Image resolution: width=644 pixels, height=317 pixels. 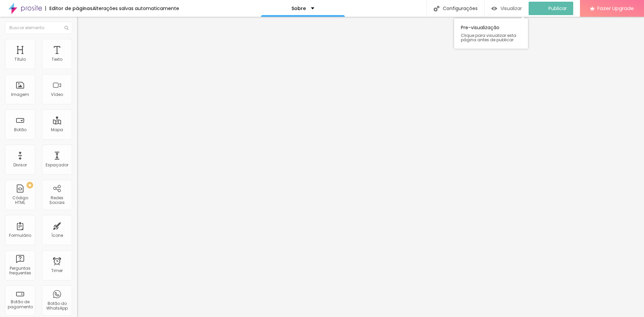 What do you see at coordinates (491, 38) in the screenshot?
I see `span: Clique para visualizar esta página antes de publicar.` at bounding box center [491, 38].